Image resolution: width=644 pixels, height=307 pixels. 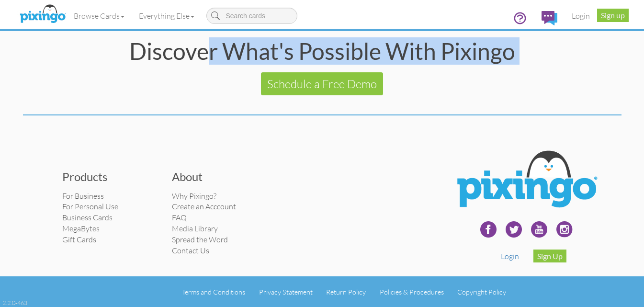 What do you see at coordinates (87, 217) in the screenshot?
I see `a: Business Cards` at bounding box center [87, 217].